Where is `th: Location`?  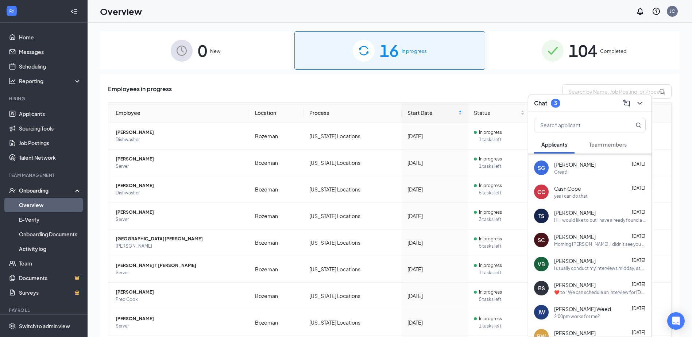
th: Location is located at coordinates (276, 113).